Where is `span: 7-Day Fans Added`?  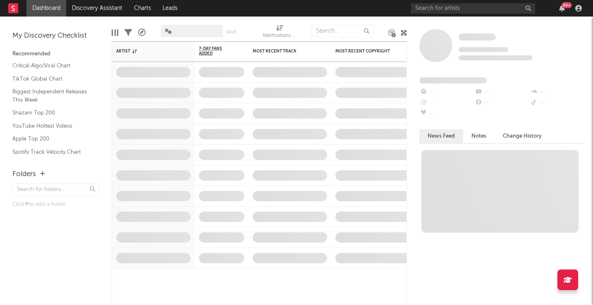
span: 7-Day Fans Added is located at coordinates (215, 51).